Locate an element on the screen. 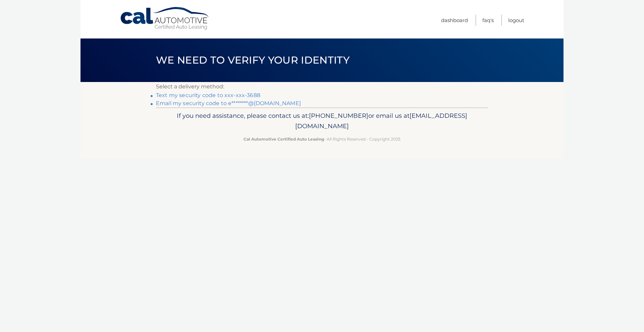  a: Cal Automotive is located at coordinates (165, 18).